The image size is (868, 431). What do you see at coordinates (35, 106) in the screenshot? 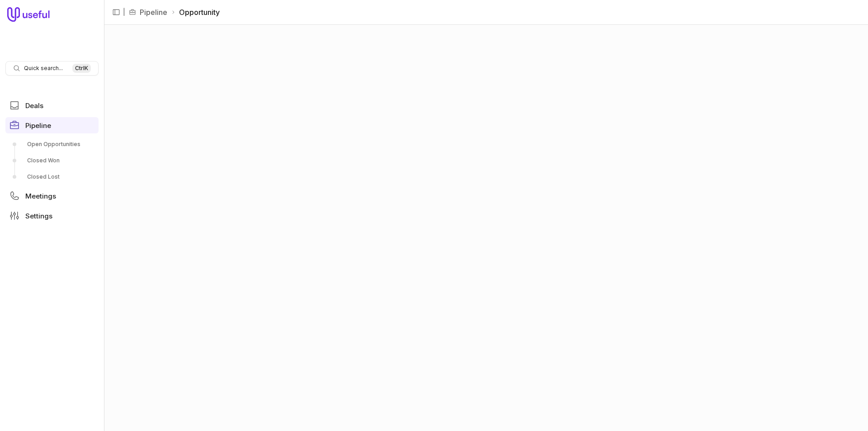
I see `span: Deals` at bounding box center [35, 106].